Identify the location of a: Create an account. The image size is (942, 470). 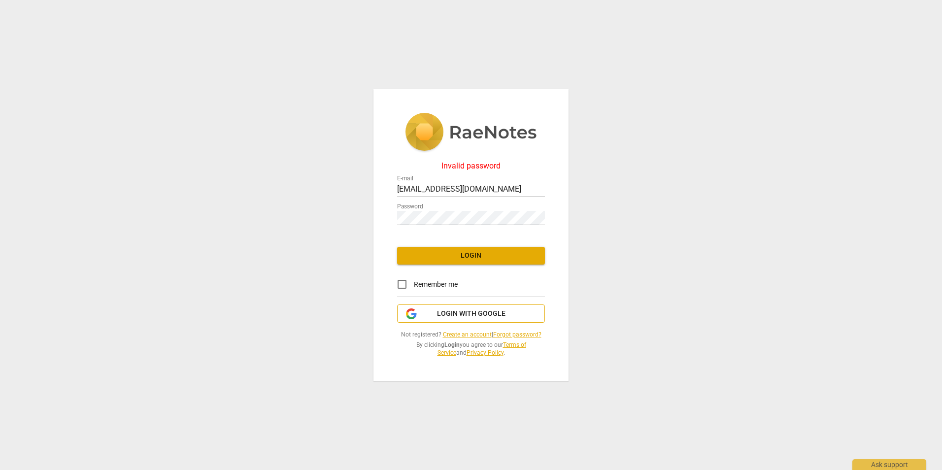
(467, 335).